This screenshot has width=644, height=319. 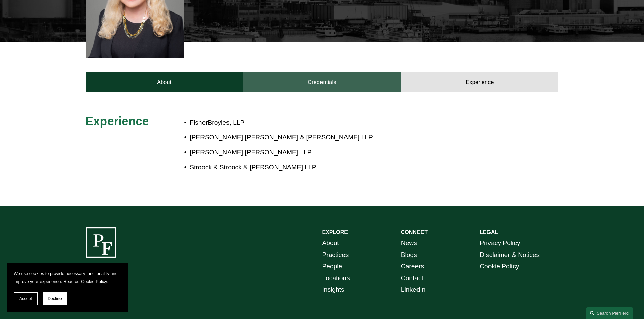 I want to click on a: People, so click(x=333, y=266).